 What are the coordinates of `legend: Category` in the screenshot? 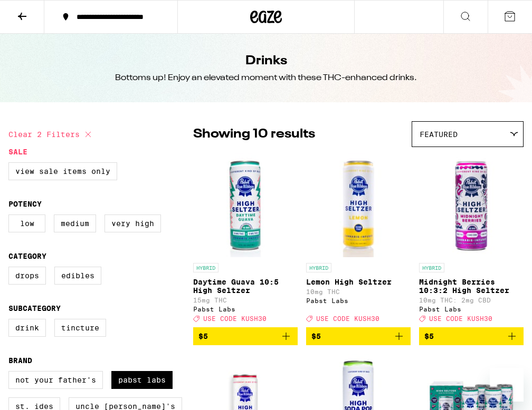 It's located at (27, 256).